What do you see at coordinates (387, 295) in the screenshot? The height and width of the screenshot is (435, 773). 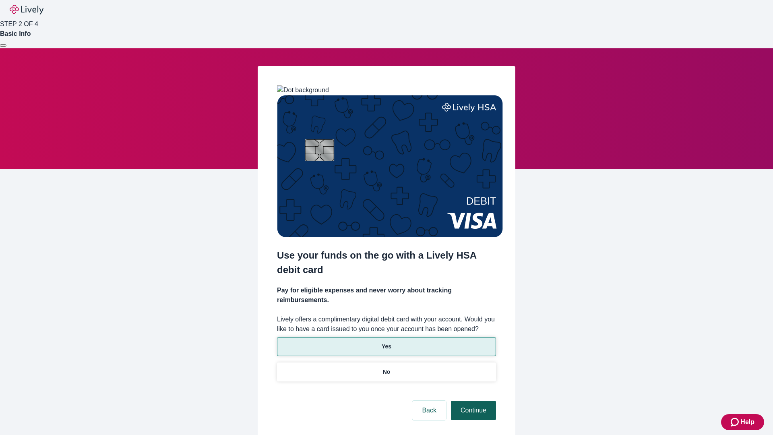 I see `h4: Pay for eligible expenses and never worry about tracking reimbursements.` at bounding box center [387, 295].